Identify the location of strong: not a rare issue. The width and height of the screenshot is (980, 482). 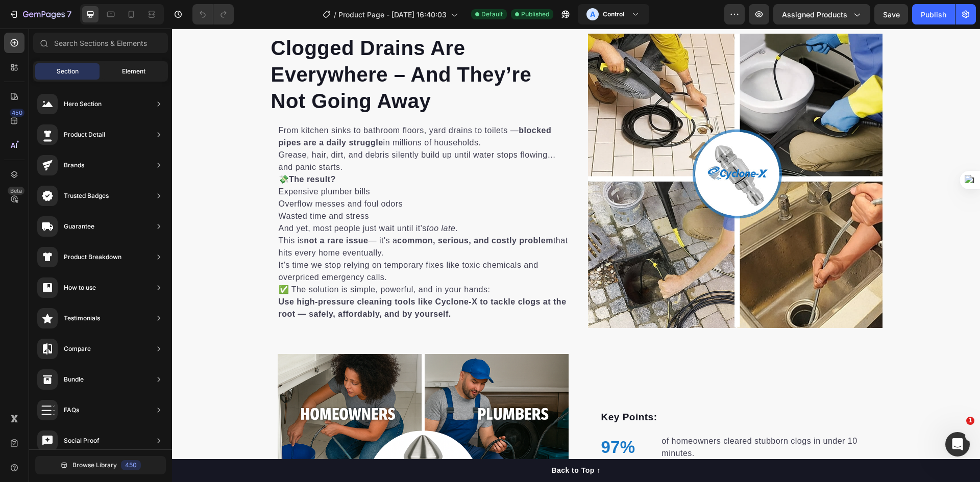
(164, 212).